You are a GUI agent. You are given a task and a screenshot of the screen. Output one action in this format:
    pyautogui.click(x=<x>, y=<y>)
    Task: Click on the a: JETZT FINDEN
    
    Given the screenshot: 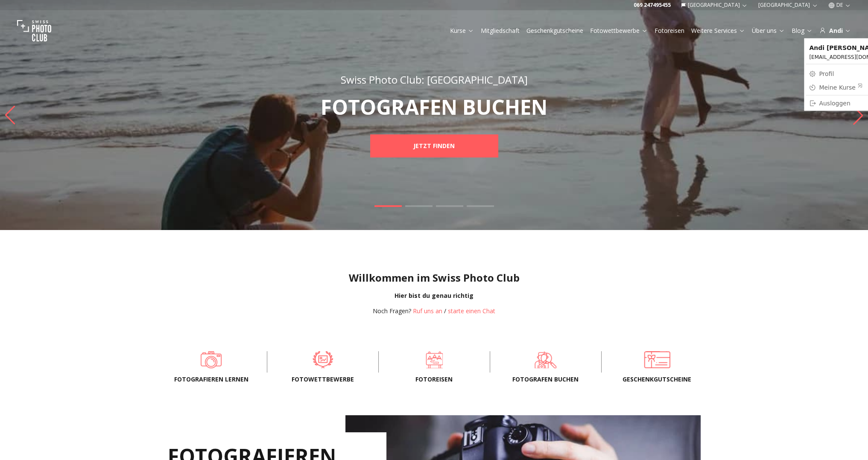 What is the action you would take?
    pyautogui.click(x=434, y=146)
    